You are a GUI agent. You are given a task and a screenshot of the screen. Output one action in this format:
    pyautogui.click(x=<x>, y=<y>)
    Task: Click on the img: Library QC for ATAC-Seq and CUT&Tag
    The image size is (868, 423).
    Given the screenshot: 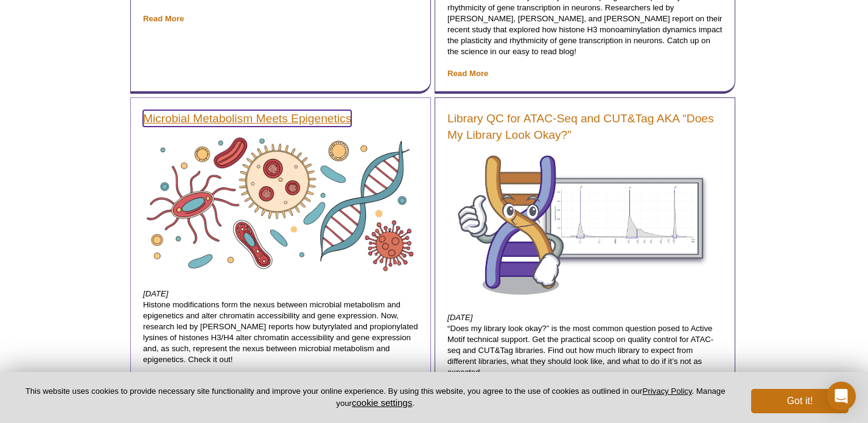 What is the action you would take?
    pyautogui.click(x=585, y=225)
    